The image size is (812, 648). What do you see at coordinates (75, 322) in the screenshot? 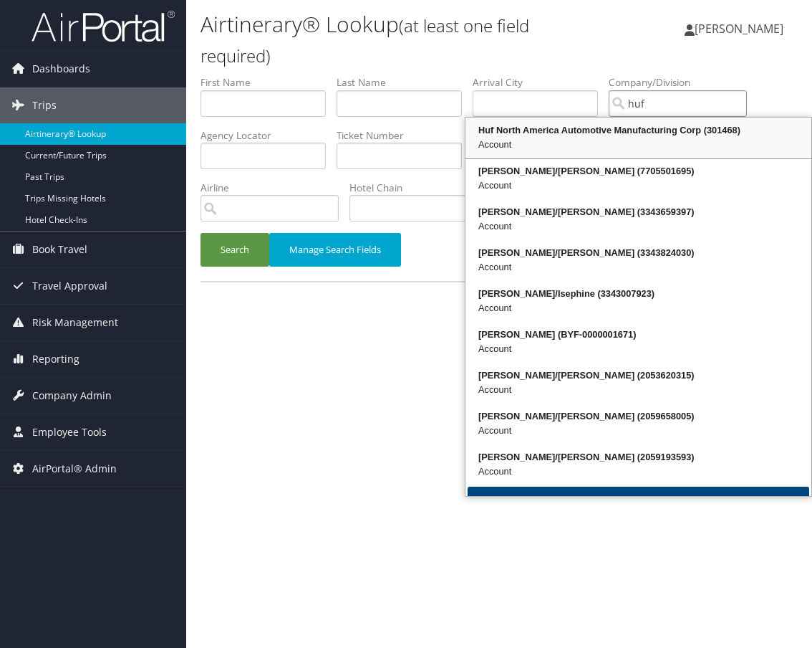
I see `span: Risk Management` at bounding box center [75, 322].